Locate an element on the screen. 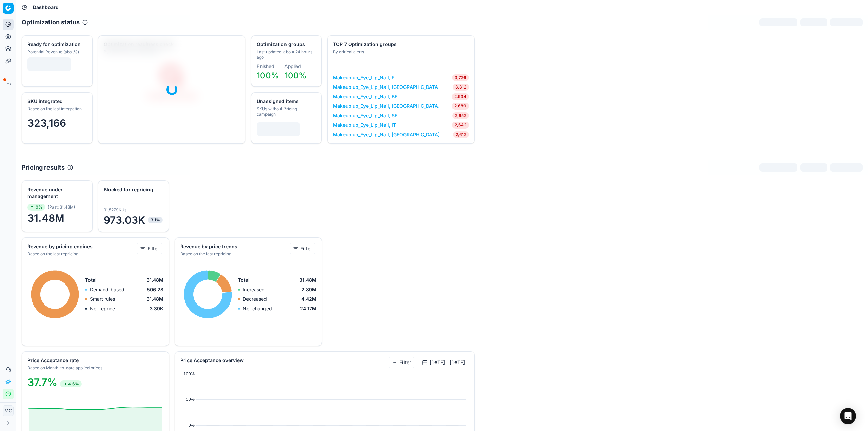 The width and height of the screenshot is (868, 431). span: 2,612 is located at coordinates (461, 135).